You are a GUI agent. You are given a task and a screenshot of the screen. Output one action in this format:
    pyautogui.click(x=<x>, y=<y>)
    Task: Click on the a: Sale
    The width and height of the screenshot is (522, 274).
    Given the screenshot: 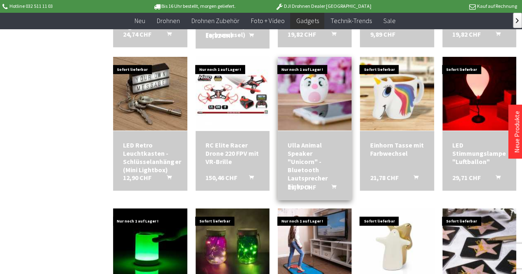 What is the action you would take?
    pyautogui.click(x=389, y=21)
    